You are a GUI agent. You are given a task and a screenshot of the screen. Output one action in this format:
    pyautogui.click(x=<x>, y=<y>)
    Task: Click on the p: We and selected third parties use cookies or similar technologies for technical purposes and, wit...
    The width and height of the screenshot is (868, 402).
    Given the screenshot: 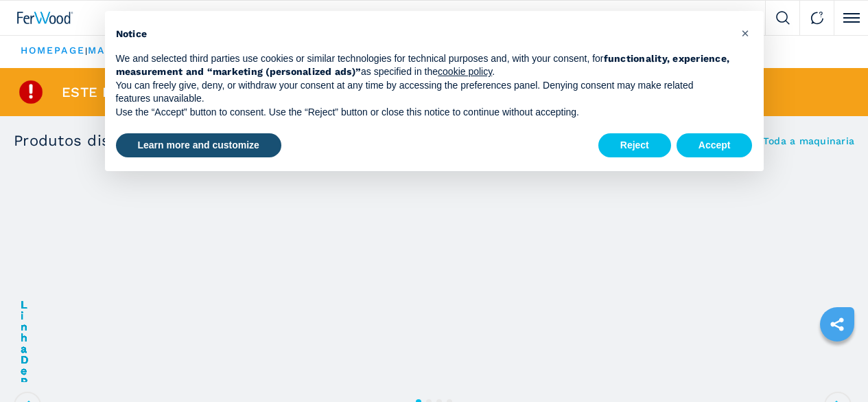 What is the action you would take?
    pyautogui.click(x=423, y=65)
    